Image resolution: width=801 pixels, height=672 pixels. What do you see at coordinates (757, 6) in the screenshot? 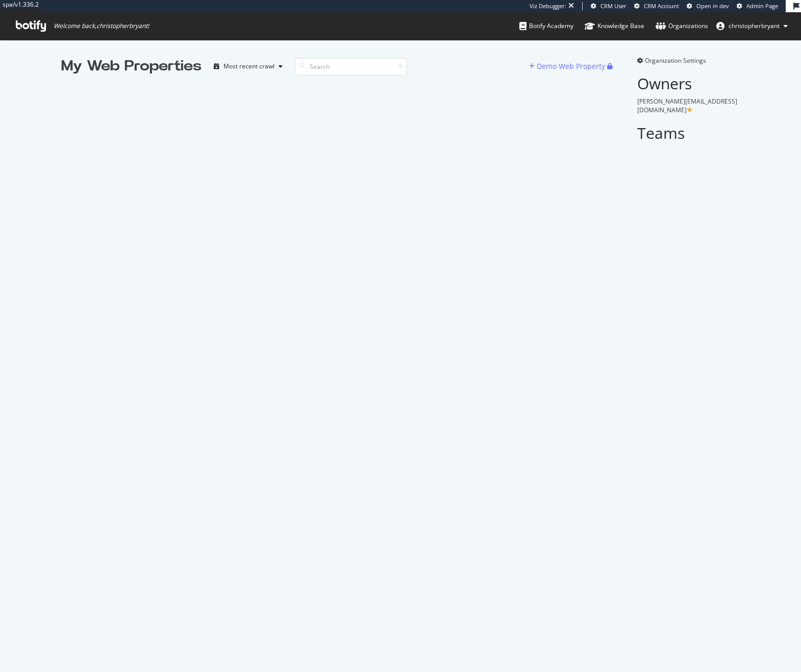
I see `a: Admin Page` at bounding box center [757, 6].